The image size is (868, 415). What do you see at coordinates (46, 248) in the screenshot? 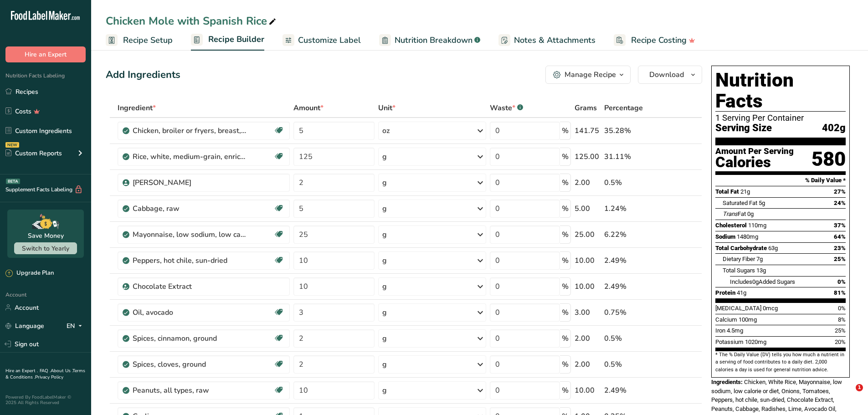
I see `span: Switch to Yearly` at bounding box center [46, 248].